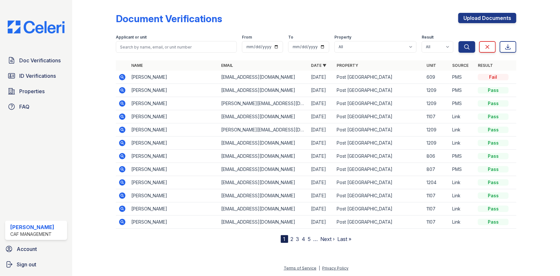  Describe the element at coordinates (176, 47) in the screenshot. I see `input: Search by name, email, or unit number` at that location.